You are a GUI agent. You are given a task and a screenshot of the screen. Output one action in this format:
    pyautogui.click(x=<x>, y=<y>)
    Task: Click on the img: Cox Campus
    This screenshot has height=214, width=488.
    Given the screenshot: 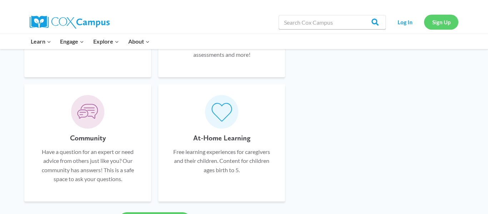 What is the action you would take?
    pyautogui.click(x=70, y=22)
    